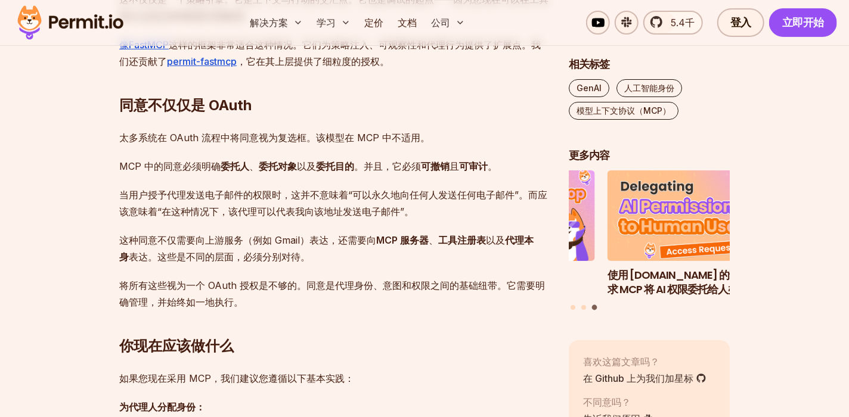 The height and width of the screenshot is (417, 849). Describe the element at coordinates (330, 53) in the screenshot. I see `font: 非常适合这种情况。它们为策略注入、可观察性和代理行为提供了扩展点。我们还贡献了` at that location.